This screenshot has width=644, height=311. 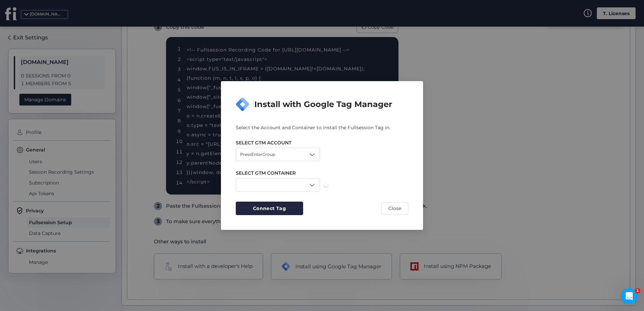 What do you see at coordinates (269, 209) in the screenshot?
I see `button: Connect Tag` at bounding box center [269, 209].